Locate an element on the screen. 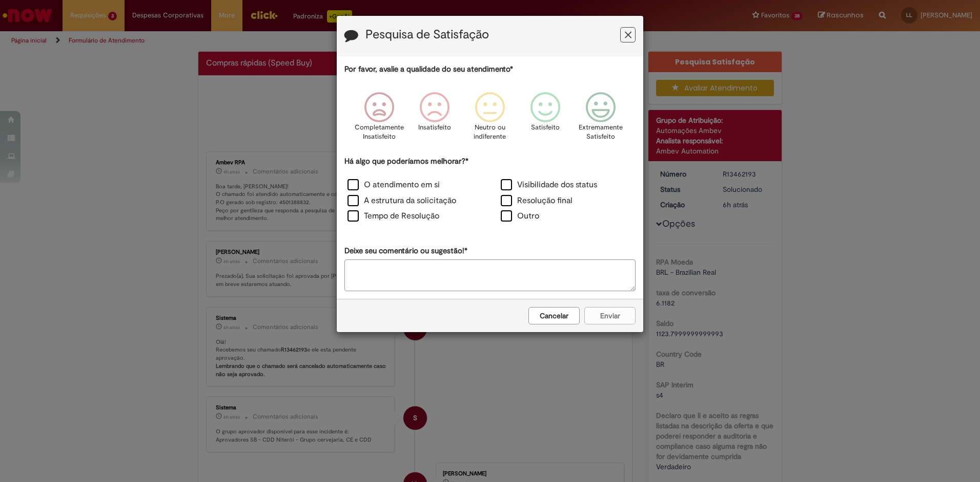 This screenshot has width=980, height=482. label: Visibilidade dos status is located at coordinates (549, 185).